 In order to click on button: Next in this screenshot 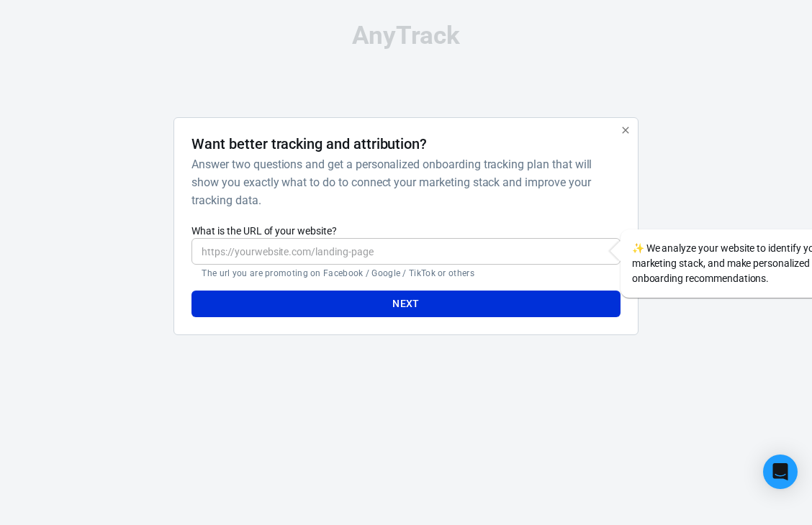, I will do `click(405, 303)`.